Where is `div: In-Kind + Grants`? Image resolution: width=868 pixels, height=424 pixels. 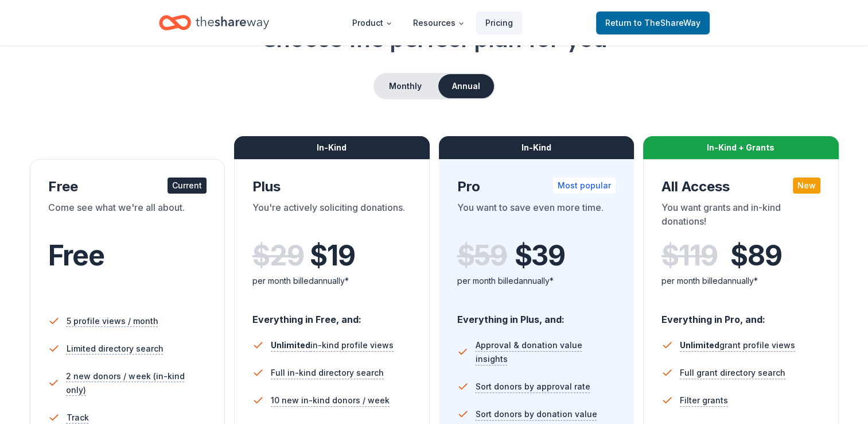
div: In-Kind + Grants is located at coordinates (741, 147).